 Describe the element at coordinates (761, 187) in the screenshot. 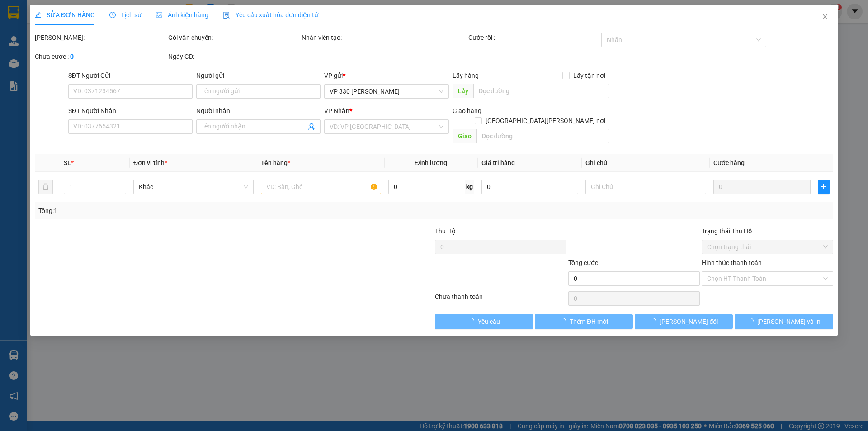

I see `input: 0` at that location.